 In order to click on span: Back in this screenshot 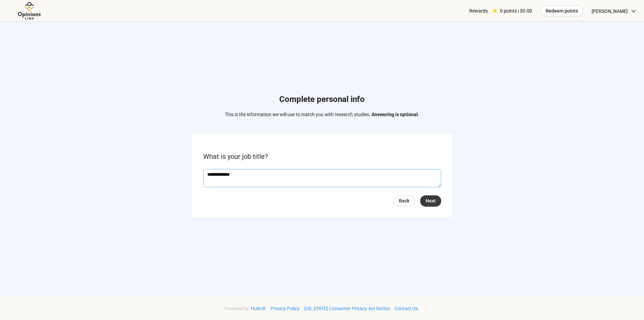, I will do `click(404, 201)`.